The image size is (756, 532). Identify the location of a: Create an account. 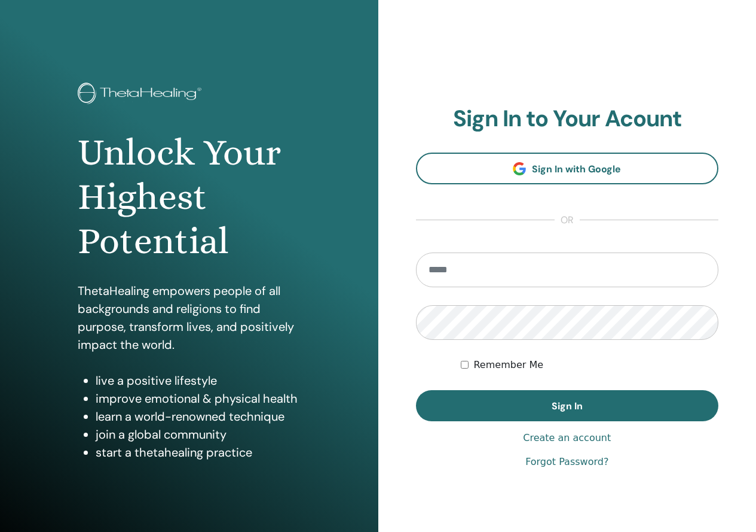
(566, 438).